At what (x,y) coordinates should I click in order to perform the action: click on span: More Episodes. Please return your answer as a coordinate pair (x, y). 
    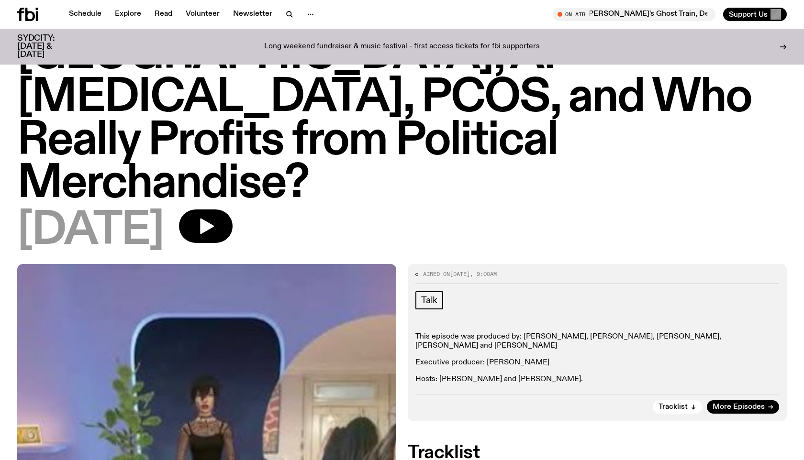
    Looking at the image, I should click on (739, 407).